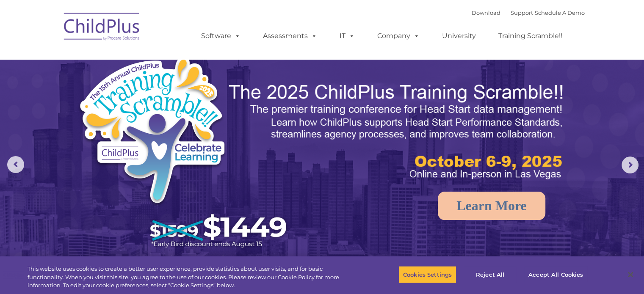 The image size is (644, 294). I want to click on a: Learn More, so click(492, 206).